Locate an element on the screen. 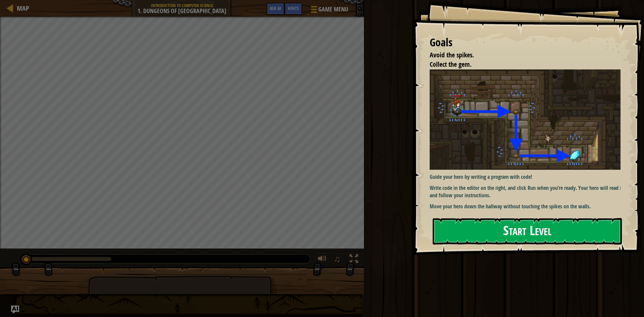 This screenshot has width=644, height=317. span: Avoid the spikes. is located at coordinates (452, 55).